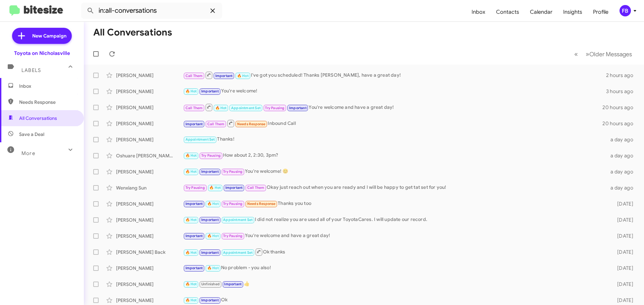 The width and height of the screenshot is (644, 305). Describe the element at coordinates (609, 54) in the screenshot. I see `button: Next` at that location.